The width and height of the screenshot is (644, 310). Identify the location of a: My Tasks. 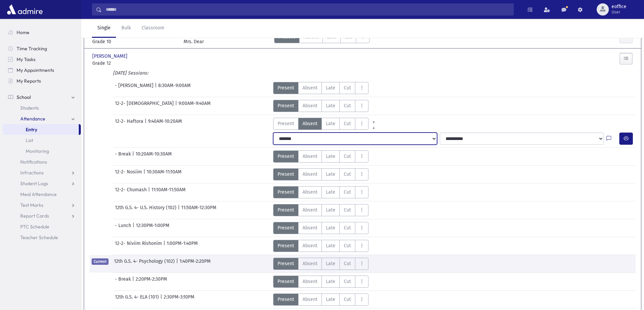
(42, 60).